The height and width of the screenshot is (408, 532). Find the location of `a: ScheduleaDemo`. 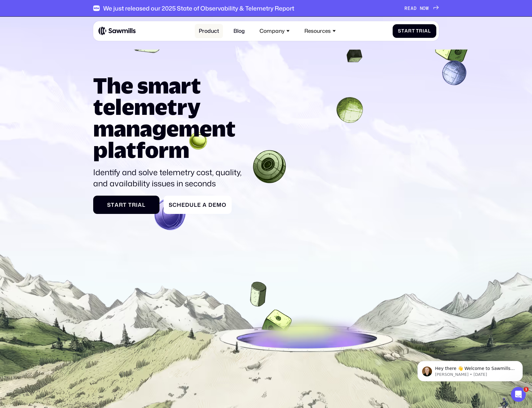

a: ScheduleaDemo is located at coordinates (198, 204).